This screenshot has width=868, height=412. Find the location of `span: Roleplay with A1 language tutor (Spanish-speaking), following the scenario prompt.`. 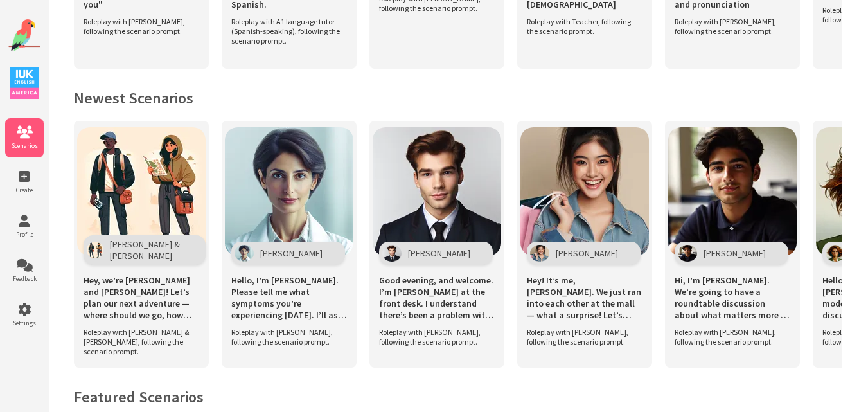

span: Roleplay with A1 language tutor (Spanish-speaking), following the scenario prompt. is located at coordinates (286, 31).